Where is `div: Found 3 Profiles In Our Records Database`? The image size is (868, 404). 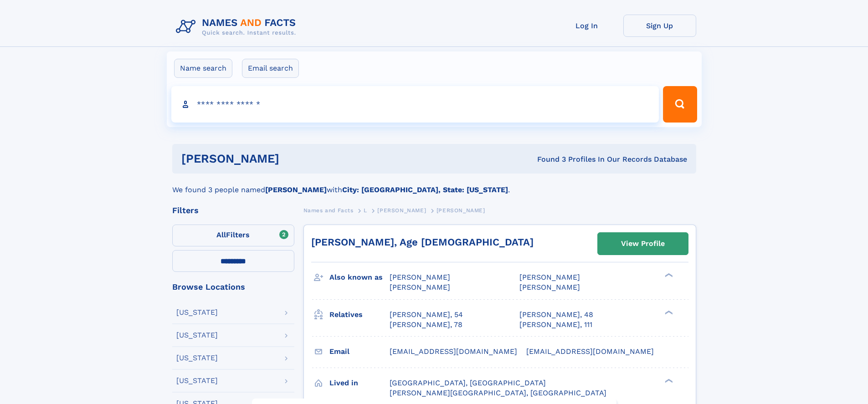 div: Found 3 Profiles In Our Records Database is located at coordinates (548, 159).